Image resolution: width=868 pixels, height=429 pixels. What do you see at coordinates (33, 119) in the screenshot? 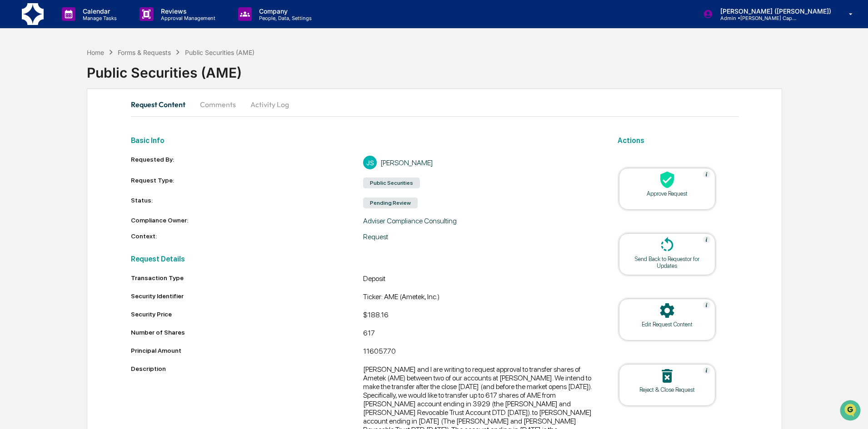
I see `a: 🖐️Preclearance` at bounding box center [33, 119].